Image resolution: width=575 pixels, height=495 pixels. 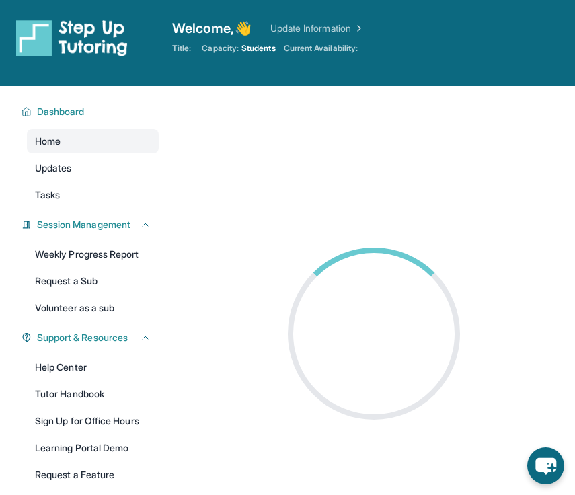 What do you see at coordinates (93, 141) in the screenshot?
I see `a: Home` at bounding box center [93, 141].